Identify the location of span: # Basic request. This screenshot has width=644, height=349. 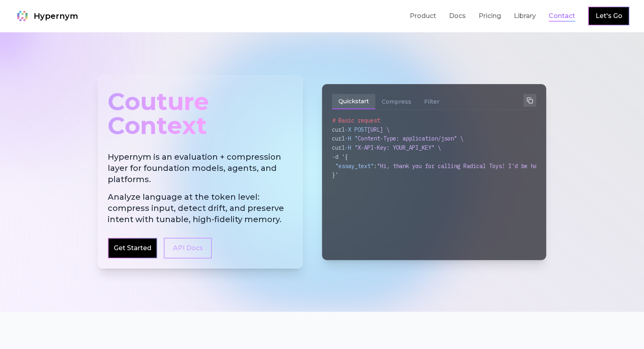
(356, 120).